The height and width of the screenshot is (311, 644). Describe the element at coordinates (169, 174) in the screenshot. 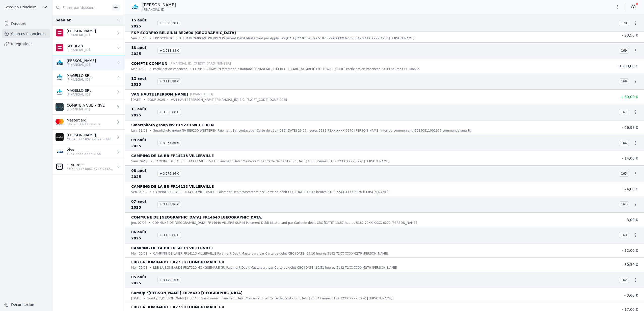

I see `span: + 3 079,86 €` at that location.